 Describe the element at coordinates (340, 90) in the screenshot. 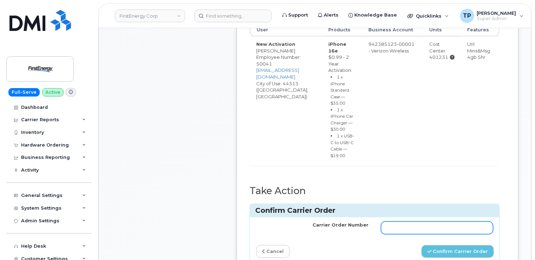

I see `small: 1 x iPhone Standard Case — $35.00` at that location.